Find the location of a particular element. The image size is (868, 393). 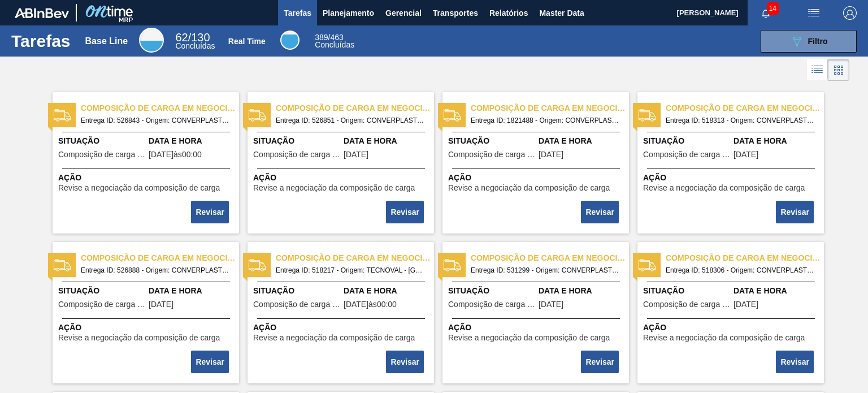

div: Completar tarefa: 29840910 is located at coordinates (601, 362).